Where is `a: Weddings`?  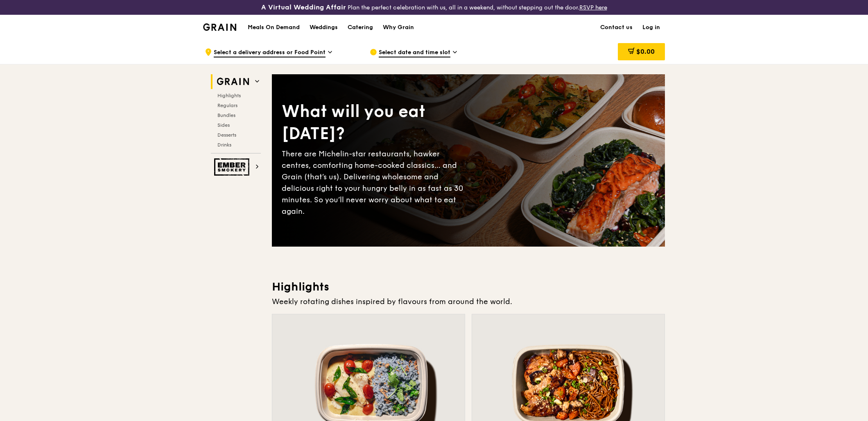 a: Weddings is located at coordinates (324, 28).